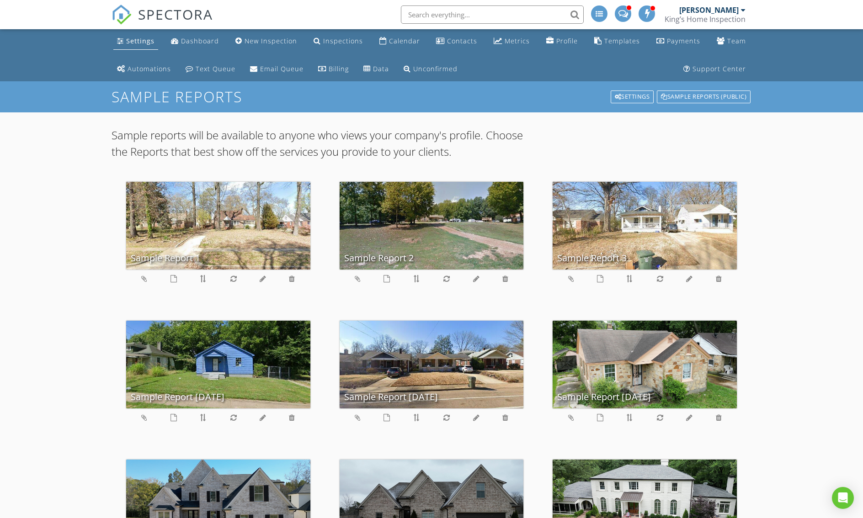 The width and height of the screenshot is (863, 518). Describe the element at coordinates (400, 41) in the screenshot. I see `a: Calendar` at that location.